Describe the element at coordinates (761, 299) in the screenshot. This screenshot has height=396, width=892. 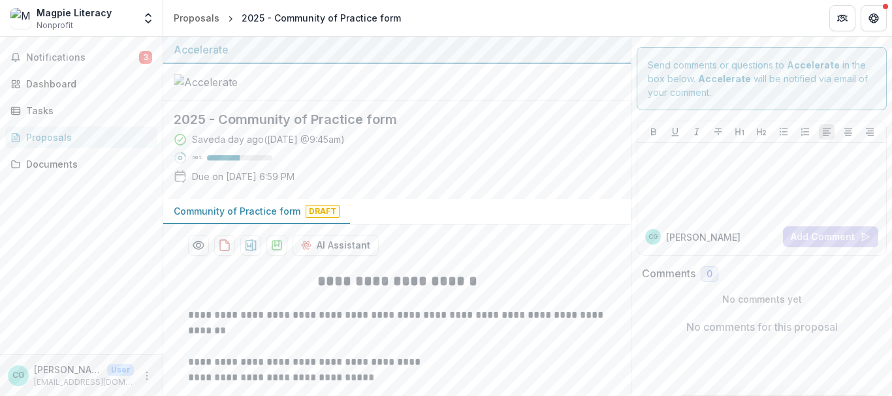
I see `p: No comments yet` at that location.